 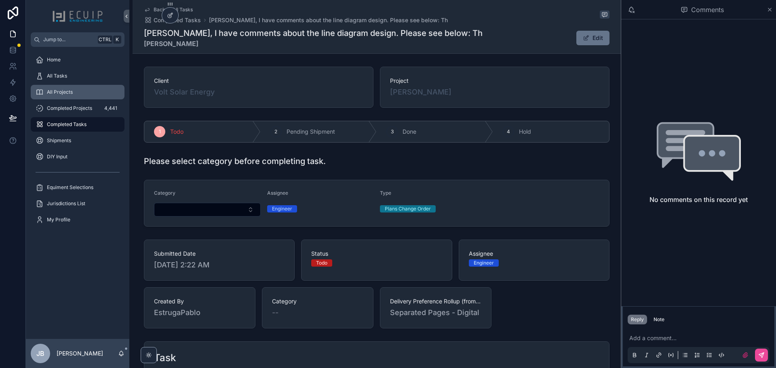 I want to click on button: Reply, so click(x=638, y=320).